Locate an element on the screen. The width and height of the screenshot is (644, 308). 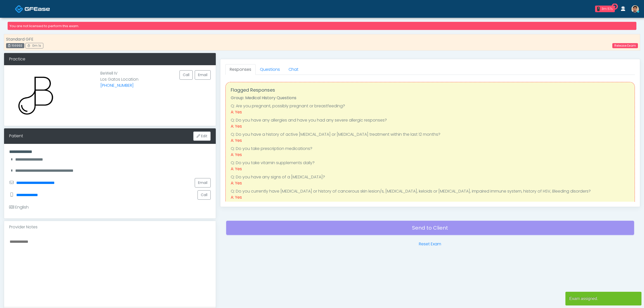
article: Exam assigned. is located at coordinates (603, 298).